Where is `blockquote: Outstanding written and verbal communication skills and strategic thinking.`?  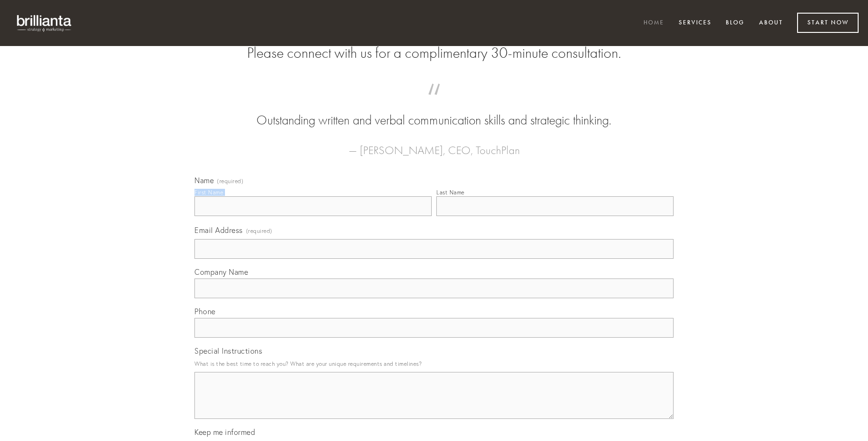 blockquote: Outstanding written and verbal communication skills and strategic thinking. is located at coordinates (434, 111).